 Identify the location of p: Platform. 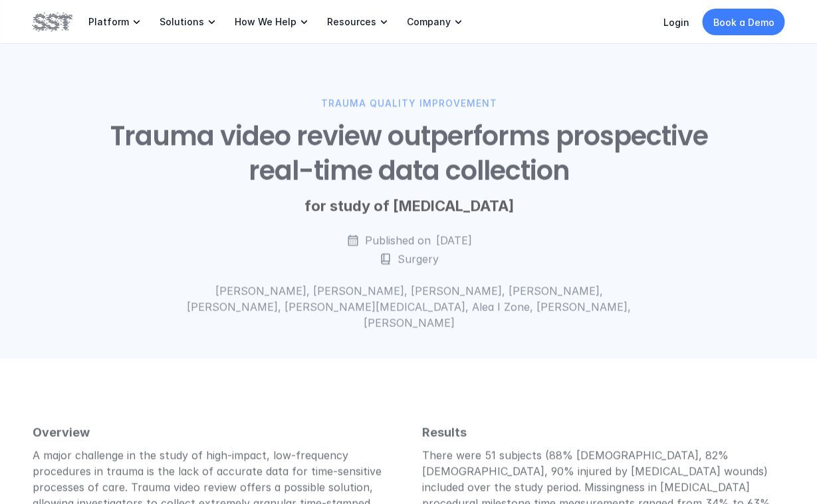
(108, 22).